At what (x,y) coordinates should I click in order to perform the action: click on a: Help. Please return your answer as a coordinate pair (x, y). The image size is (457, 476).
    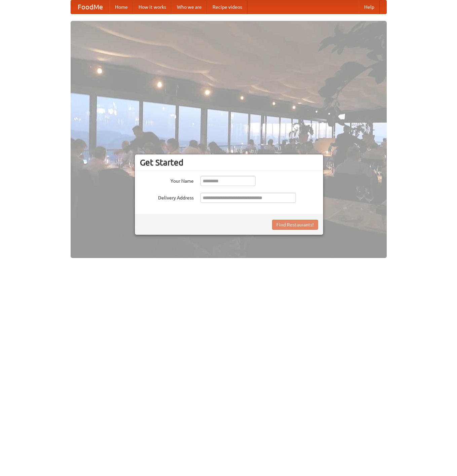
    Looking at the image, I should click on (369, 7).